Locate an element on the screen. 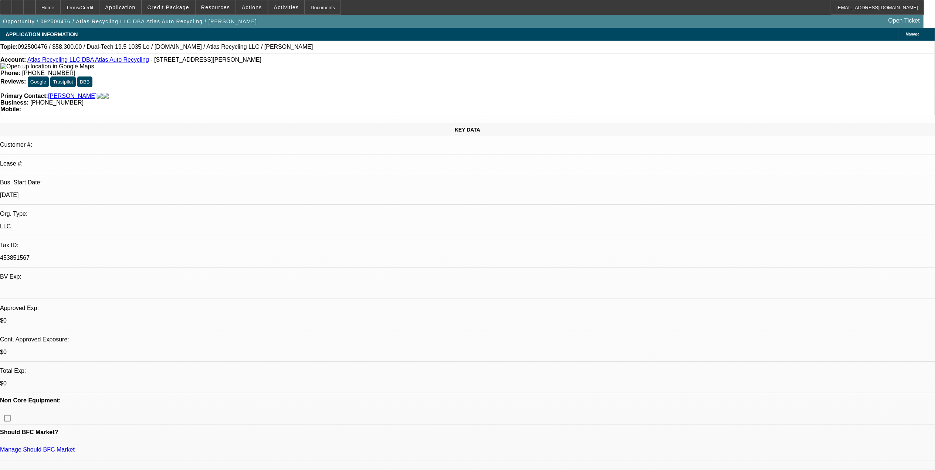 This screenshot has height=470, width=935. a: View Google Maps is located at coordinates (47, 66).